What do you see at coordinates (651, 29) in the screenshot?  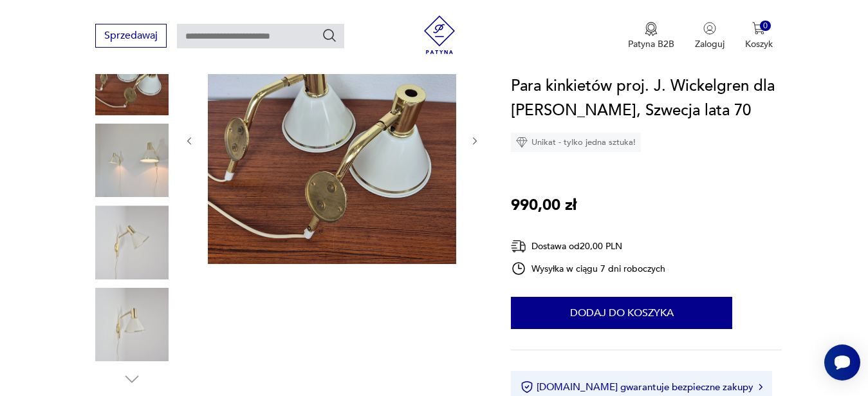 I see `img: Ikona medalu` at bounding box center [651, 29].